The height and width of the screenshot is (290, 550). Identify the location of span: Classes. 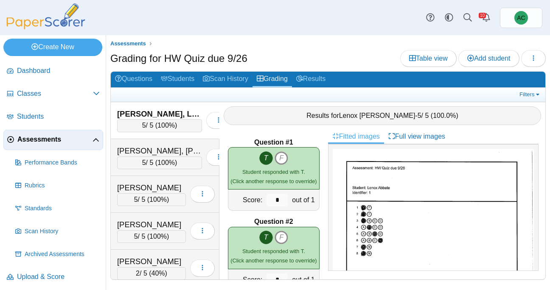
(55, 94).